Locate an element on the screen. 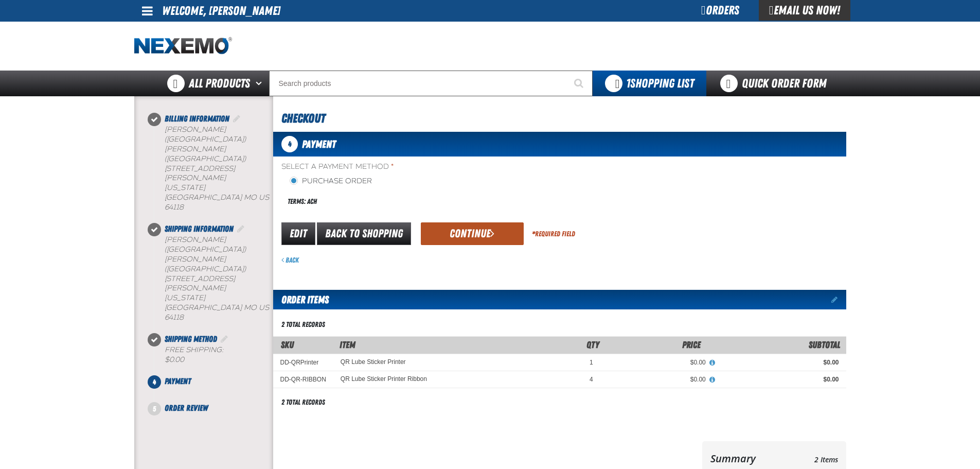  span: All Products is located at coordinates (219, 84).